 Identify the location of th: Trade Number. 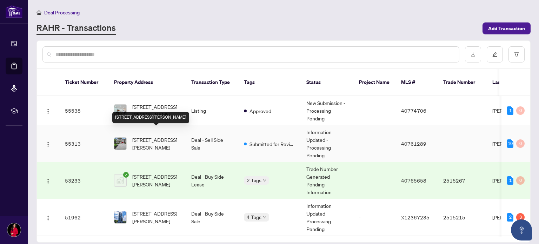
(462, 83).